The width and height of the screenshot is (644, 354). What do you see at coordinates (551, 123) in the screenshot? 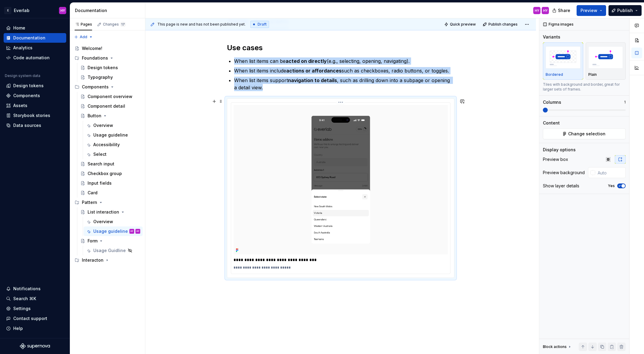
I see `div: Content` at bounding box center [551, 123].